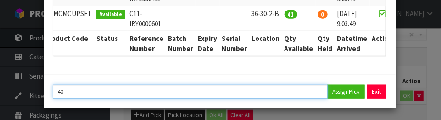 The width and height of the screenshot is (441, 120). Describe the element at coordinates (325, 43) in the screenshot. I see `th: Qty Held` at that location.